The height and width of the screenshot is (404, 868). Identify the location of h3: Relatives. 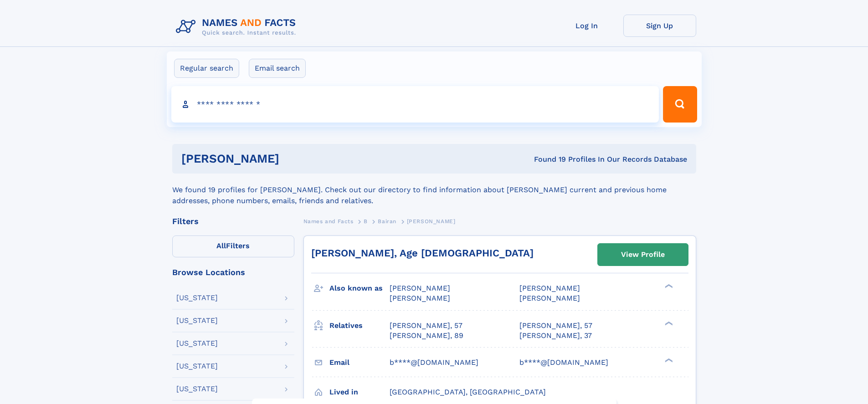
(360, 326).